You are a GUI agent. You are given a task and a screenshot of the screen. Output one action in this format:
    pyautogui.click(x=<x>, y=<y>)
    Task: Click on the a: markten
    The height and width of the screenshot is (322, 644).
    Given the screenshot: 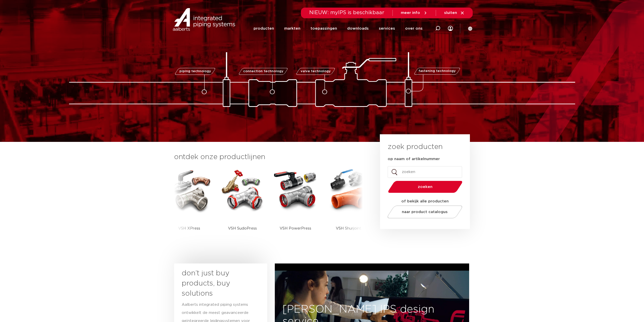 What is the action you would take?
    pyautogui.click(x=292, y=28)
    